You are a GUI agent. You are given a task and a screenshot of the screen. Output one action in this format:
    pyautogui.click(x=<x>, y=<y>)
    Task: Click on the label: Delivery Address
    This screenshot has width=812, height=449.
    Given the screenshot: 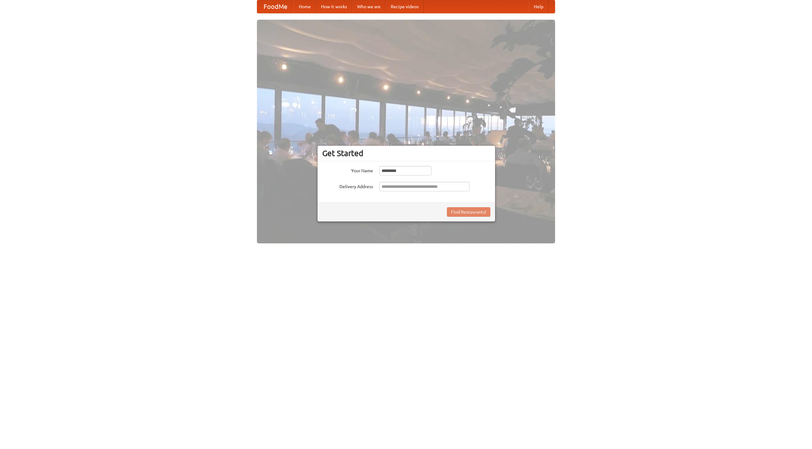 What is the action you would take?
    pyautogui.click(x=348, y=186)
    